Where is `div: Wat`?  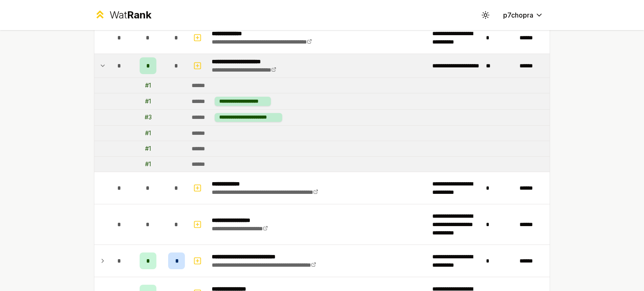
div: Wat is located at coordinates (130, 15).